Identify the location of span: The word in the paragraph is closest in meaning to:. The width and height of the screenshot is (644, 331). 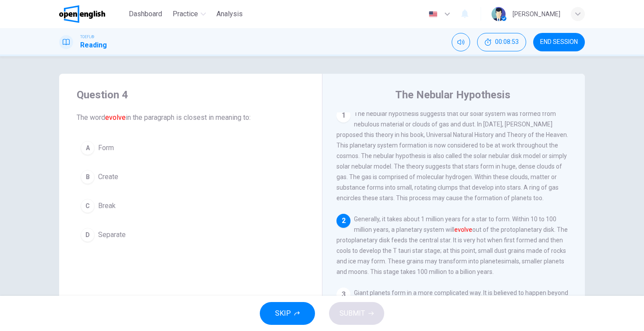
(191, 117).